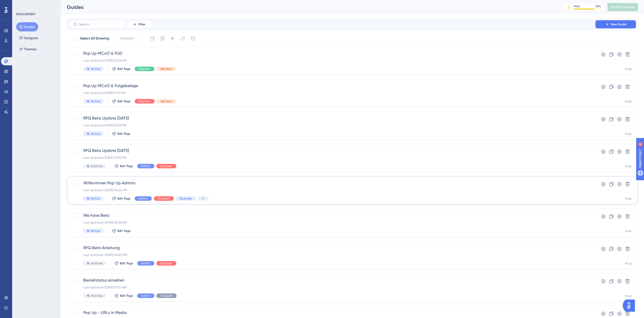 The image size is (644, 318). I want to click on span: New Guide, so click(619, 24).